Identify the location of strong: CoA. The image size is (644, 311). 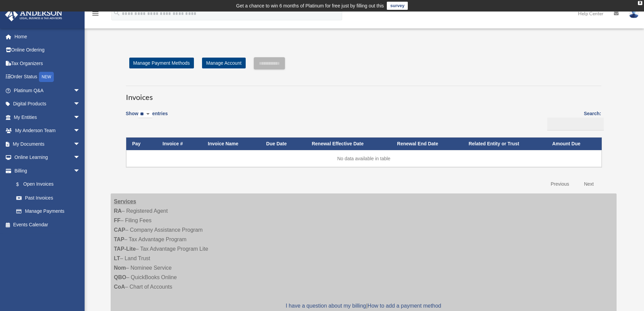
(120, 286).